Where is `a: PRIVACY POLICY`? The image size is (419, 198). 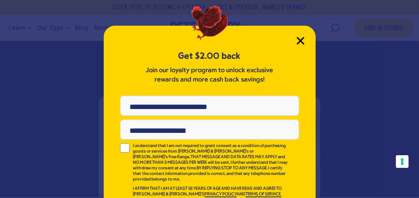 a: PRIVACY POLICY is located at coordinates (220, 195).